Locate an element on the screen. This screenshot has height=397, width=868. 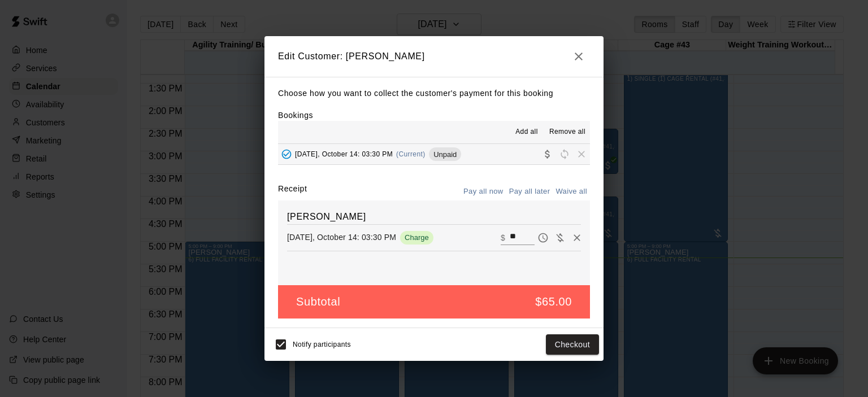
h5: Subtotal is located at coordinates (318, 302).